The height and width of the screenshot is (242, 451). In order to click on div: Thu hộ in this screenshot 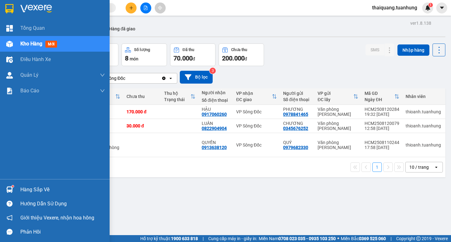, I will do `click(177, 93)`.